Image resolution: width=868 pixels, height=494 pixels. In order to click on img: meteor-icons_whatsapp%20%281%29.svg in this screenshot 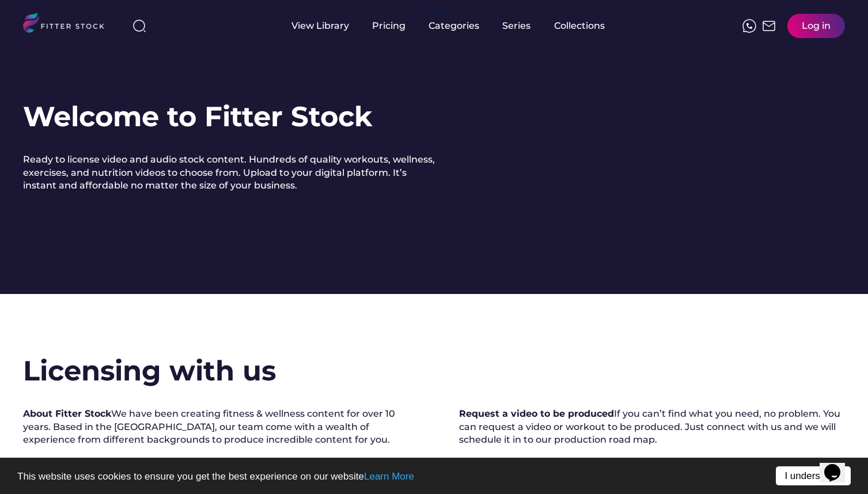, I will do `click(750, 26)`.